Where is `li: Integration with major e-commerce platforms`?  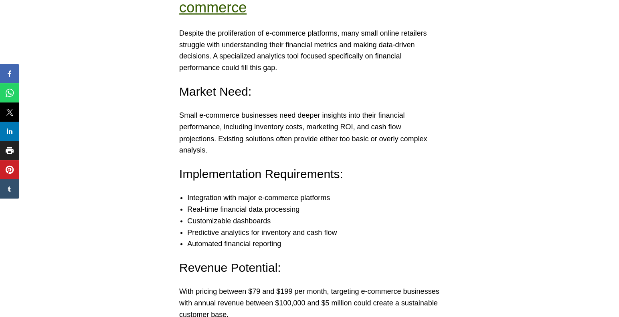 li: Integration with major e-commerce platforms is located at coordinates (317, 198).